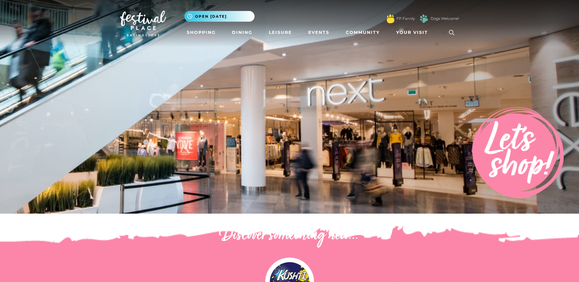  I want to click on a: FP Family, so click(406, 19).